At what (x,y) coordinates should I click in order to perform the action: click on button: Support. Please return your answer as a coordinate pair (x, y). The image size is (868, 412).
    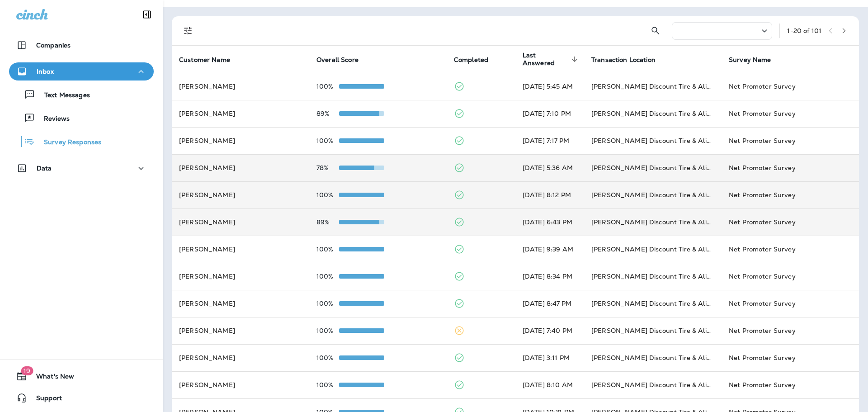
    Looking at the image, I should click on (81, 398).